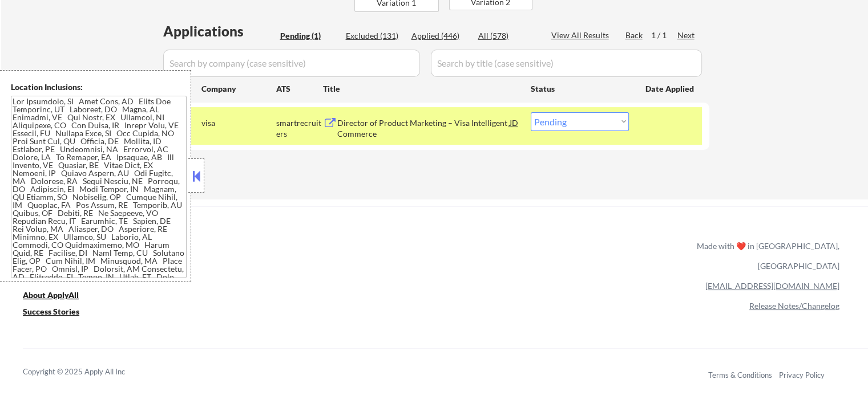 This screenshot has height=416, width=868. Describe the element at coordinates (794, 306) in the screenshot. I see `a: Release Notes/Changelog` at that location.